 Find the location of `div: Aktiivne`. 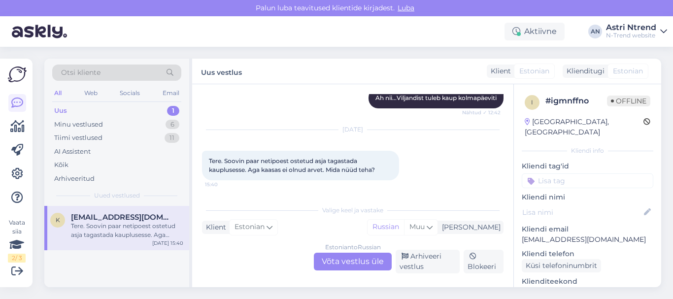

div: Aktiivne is located at coordinates (535, 32).